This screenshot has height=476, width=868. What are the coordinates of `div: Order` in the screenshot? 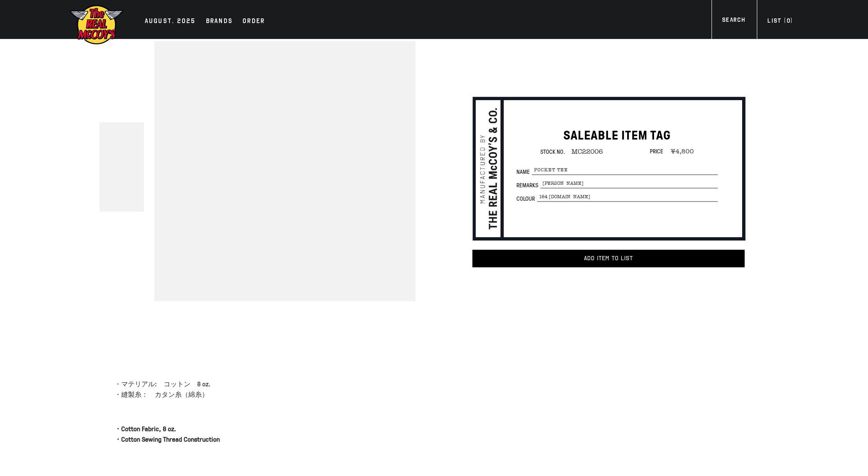 It's located at (253, 22).